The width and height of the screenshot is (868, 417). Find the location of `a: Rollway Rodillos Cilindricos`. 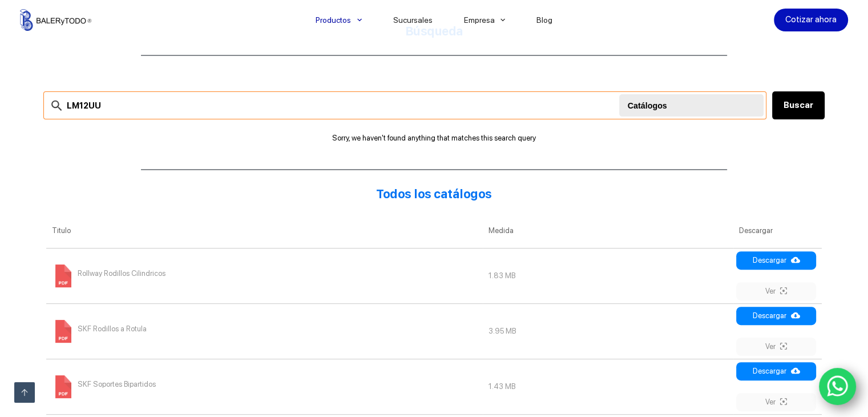

a: Rollway Rodillos Cilindricos is located at coordinates (108, 275).